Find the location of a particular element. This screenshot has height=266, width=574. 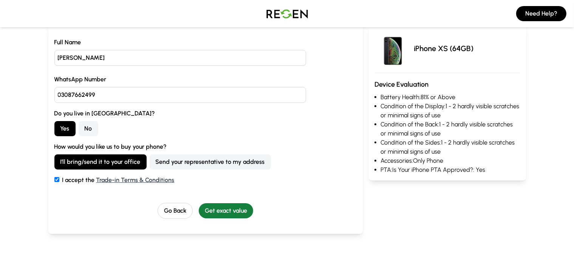

label: How would you like us to buy your phone? is located at coordinates (206, 147).